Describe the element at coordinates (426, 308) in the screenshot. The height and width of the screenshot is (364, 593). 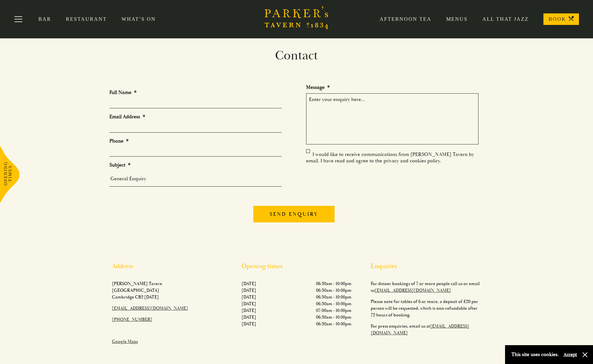
I see `p: Please note for tables of 6 or more, a deposit of £20 per person will be requested, which is non-...` at that location.